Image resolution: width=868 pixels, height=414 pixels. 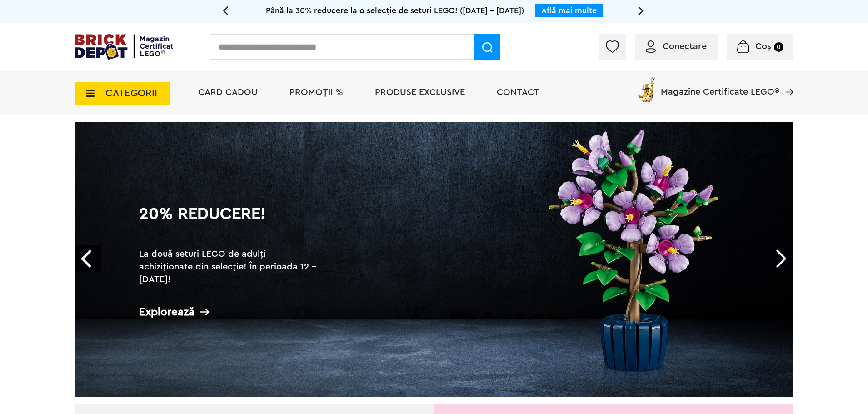 What do you see at coordinates (518, 92) in the screenshot?
I see `span: Contact` at bounding box center [518, 92].